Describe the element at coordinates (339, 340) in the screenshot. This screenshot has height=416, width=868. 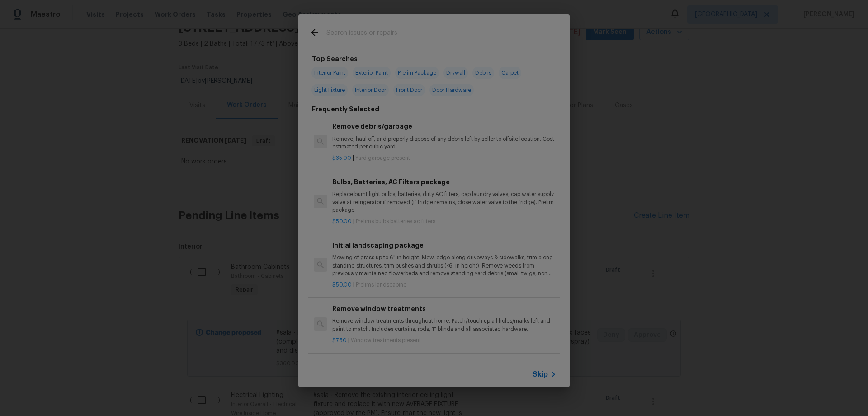
I see `span: $7.50` at that location.